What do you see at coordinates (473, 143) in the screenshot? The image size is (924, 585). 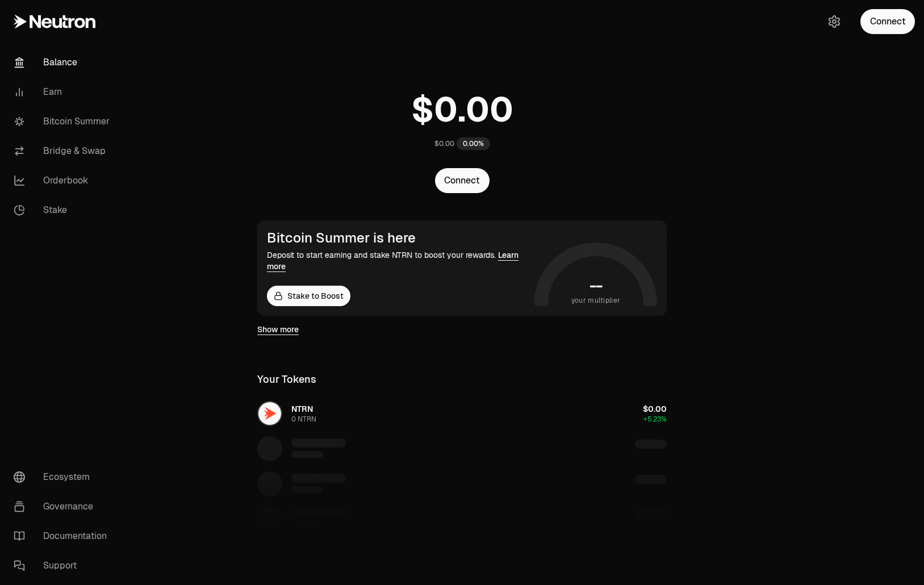 I see `div: 0.00%` at bounding box center [473, 143].